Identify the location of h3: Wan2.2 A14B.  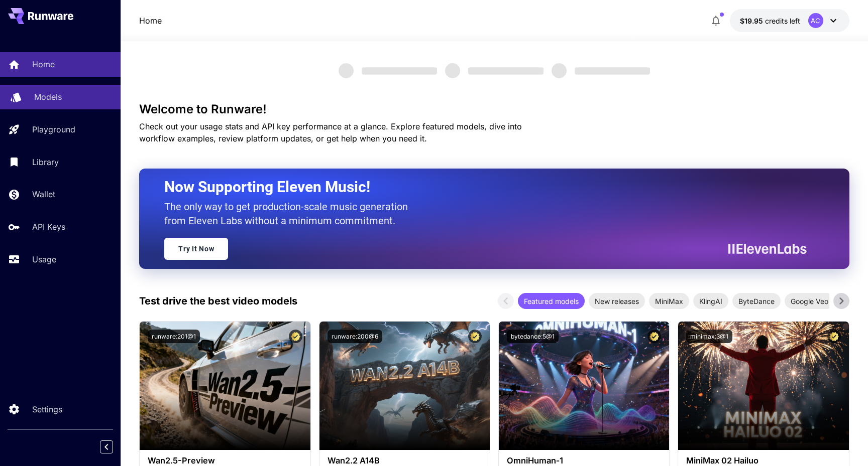
(405, 461).